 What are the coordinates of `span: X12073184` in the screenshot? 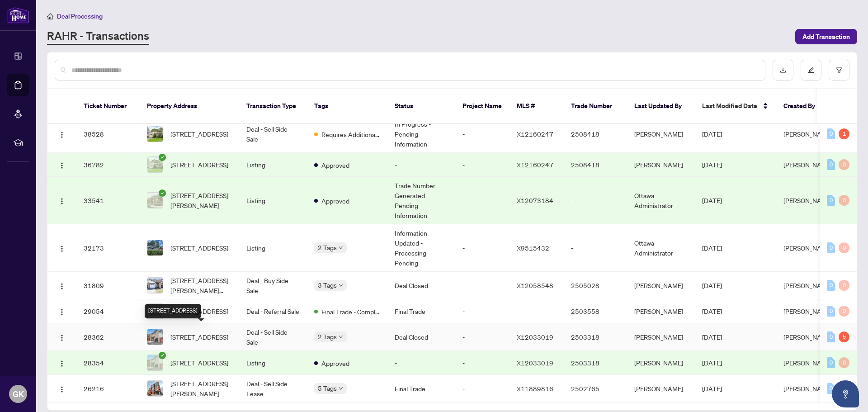 It's located at (535, 201).